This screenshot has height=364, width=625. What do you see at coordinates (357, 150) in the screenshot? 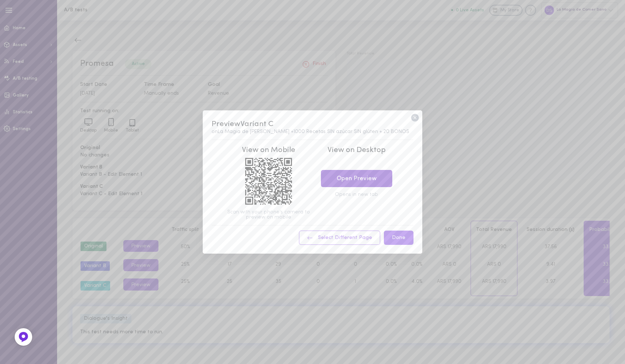
I see `div: View on Desktop` at bounding box center [357, 150].